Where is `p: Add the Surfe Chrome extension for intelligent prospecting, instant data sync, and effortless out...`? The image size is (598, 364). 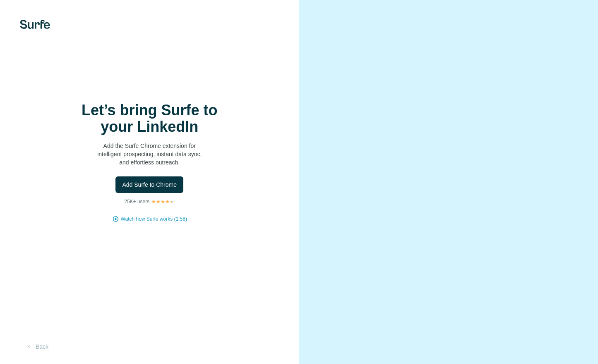 p: Add the Surfe Chrome extension for intelligent prospecting, instant data sync, and effortless out... is located at coordinates (149, 154).